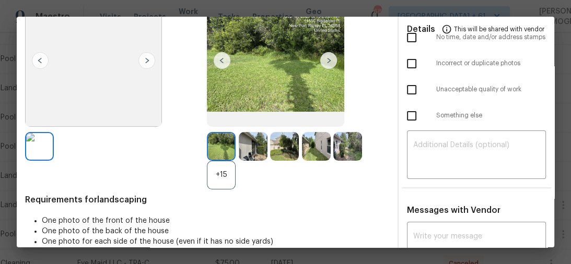 The height and width of the screenshot is (264, 571). Describe the element at coordinates (476, 64) in the screenshot. I see `div: Incorrect or duplicate photos` at that location.